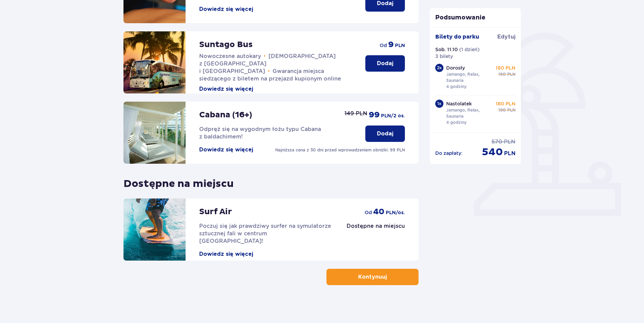 Image resolution: width=644 pixels, height=323 pixels. What do you see at coordinates (476, 18) in the screenshot?
I see `p: Podsumowanie` at bounding box center [476, 18].